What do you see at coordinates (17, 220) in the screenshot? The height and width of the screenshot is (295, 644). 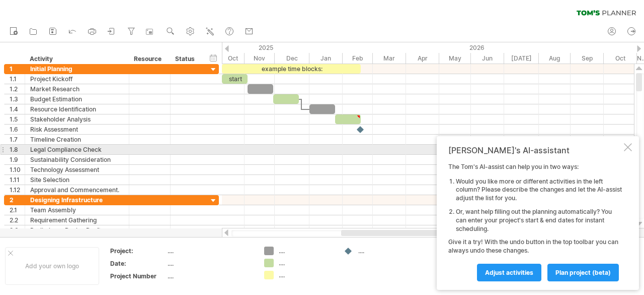 I see `div: 2.2` at bounding box center [17, 220].